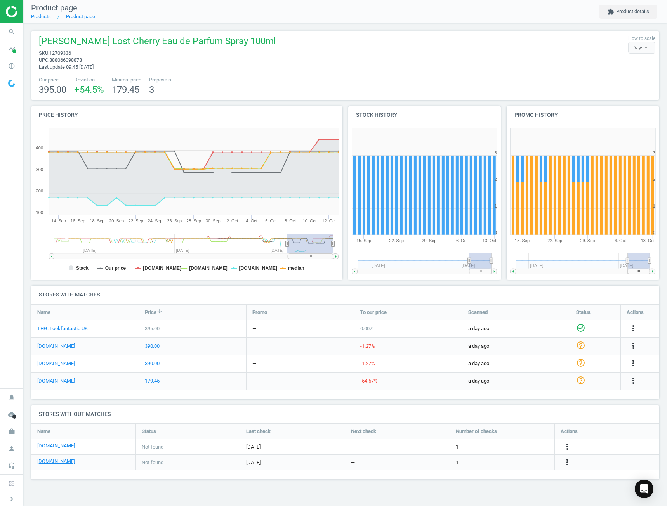 The width and height of the screenshot is (667, 506). Describe the element at coordinates (194, 221) in the screenshot. I see `tspan: 28. Sep` at that location.